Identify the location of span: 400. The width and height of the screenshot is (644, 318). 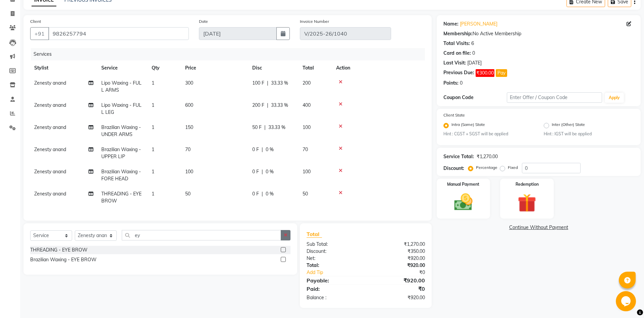
(307, 105).